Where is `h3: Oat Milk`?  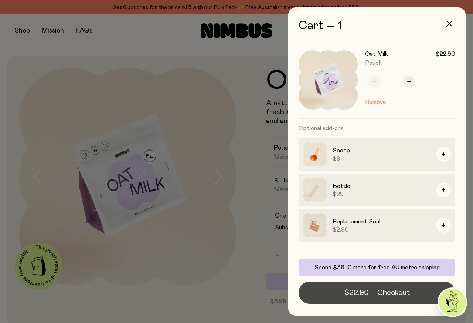 h3: Oat Milk is located at coordinates (377, 54).